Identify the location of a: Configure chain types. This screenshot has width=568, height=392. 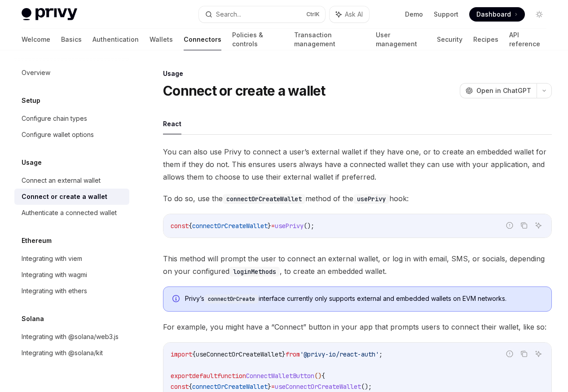
(72, 118).